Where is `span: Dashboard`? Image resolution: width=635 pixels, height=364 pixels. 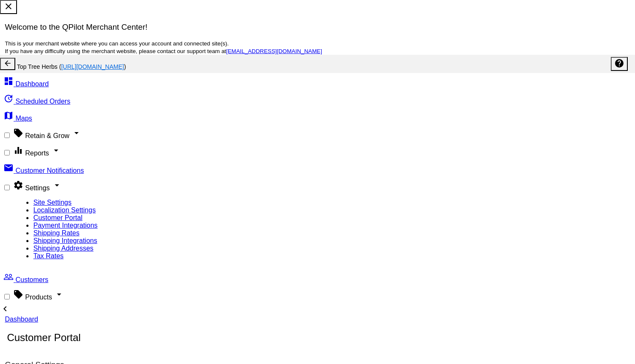
span: Dashboard is located at coordinates (32, 83).